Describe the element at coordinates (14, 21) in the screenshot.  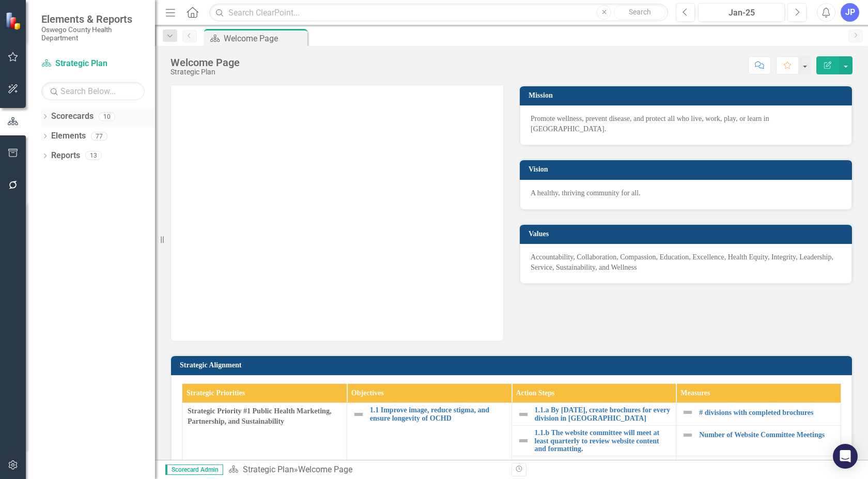
I see `img: ClearPoint Strategy` at that location.